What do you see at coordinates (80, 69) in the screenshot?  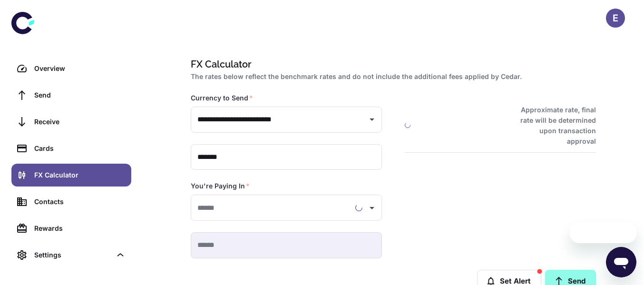 I see `div: Overview` at bounding box center [80, 69].